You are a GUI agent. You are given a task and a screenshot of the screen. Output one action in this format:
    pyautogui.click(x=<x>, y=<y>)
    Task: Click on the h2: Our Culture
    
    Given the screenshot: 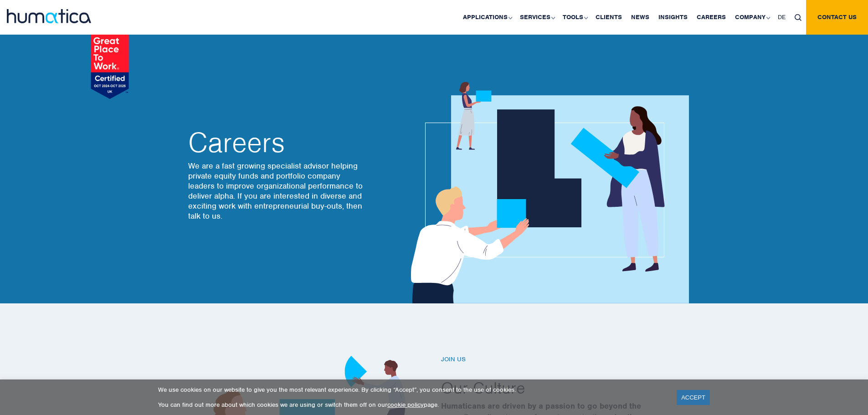 What is the action you would take?
    pyautogui.click(x=564, y=388)
    